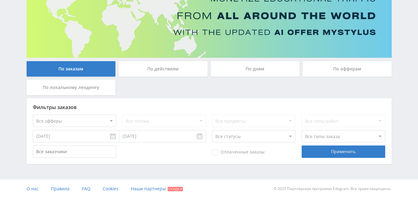 Image resolution: width=418 pixels, height=198 pixels. I want to click on span: О нас, so click(33, 189).